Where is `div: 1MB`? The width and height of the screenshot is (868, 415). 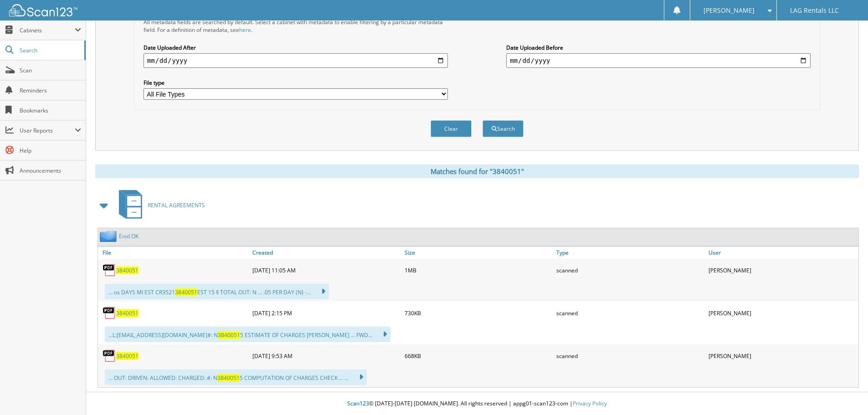 div: 1MB is located at coordinates (478, 270).